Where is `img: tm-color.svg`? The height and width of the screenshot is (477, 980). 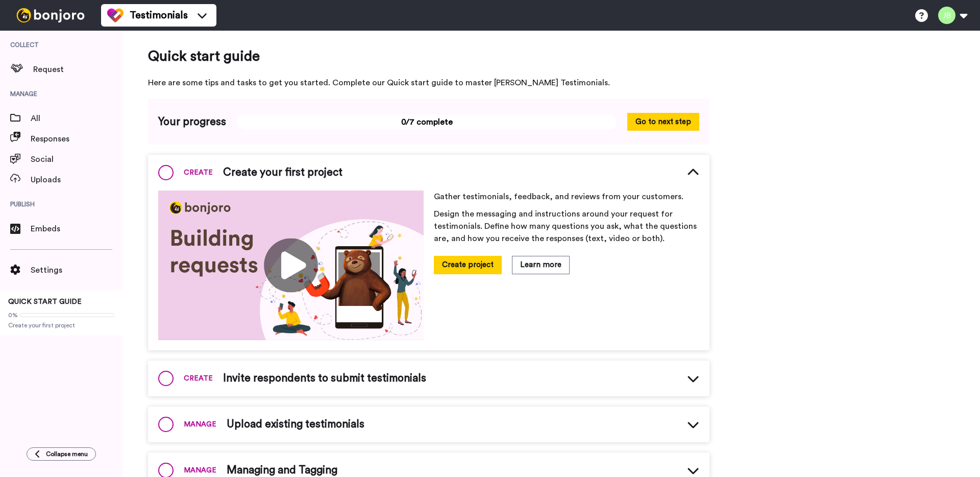 img: tm-color.svg is located at coordinates (115, 15).